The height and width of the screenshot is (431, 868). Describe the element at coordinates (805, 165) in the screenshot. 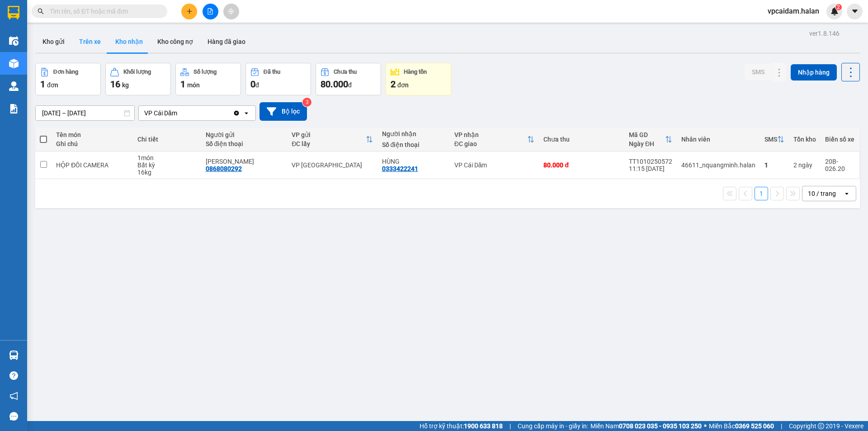

I see `div: 2` at that location.